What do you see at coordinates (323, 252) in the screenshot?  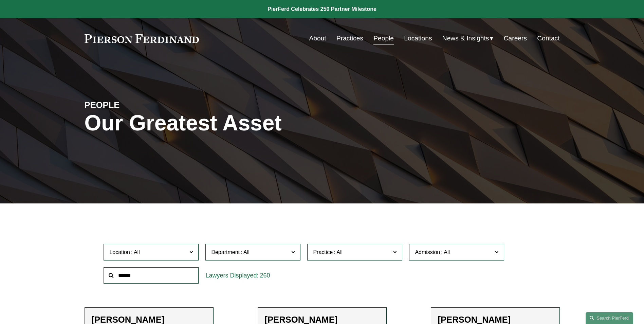 I see `span: Practice` at bounding box center [323, 252].